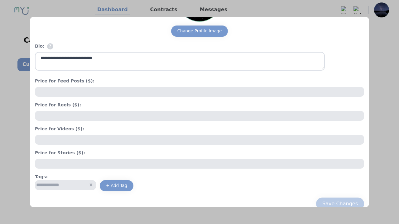 The image size is (399, 224). I want to click on button: + Add Tag, so click(117, 186).